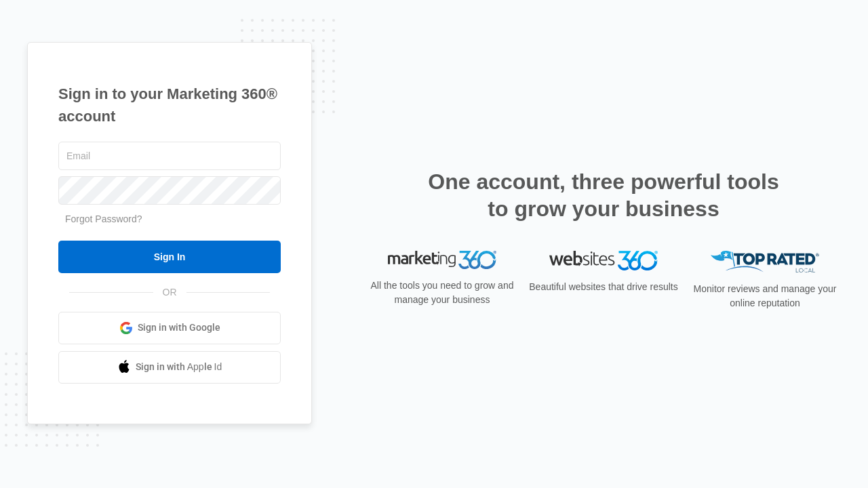 Image resolution: width=868 pixels, height=488 pixels. What do you see at coordinates (170, 367) in the screenshot?
I see `a: Sign in with Apple Id` at bounding box center [170, 367].